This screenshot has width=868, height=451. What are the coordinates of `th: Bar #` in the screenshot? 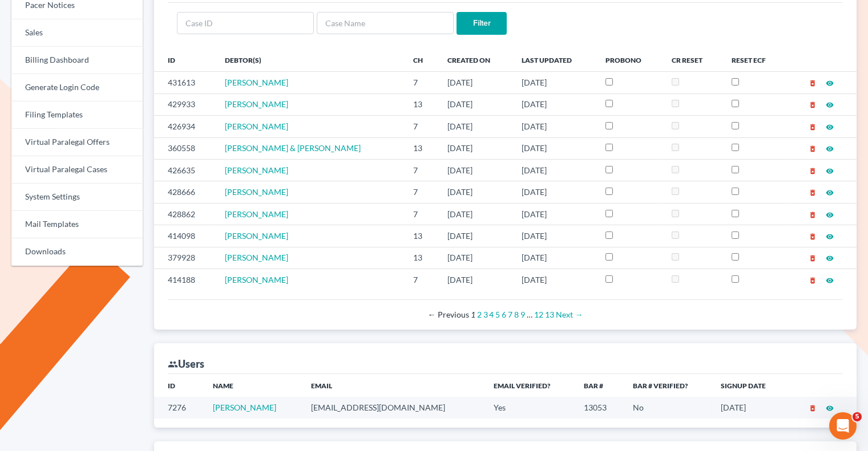 It's located at (599, 386).